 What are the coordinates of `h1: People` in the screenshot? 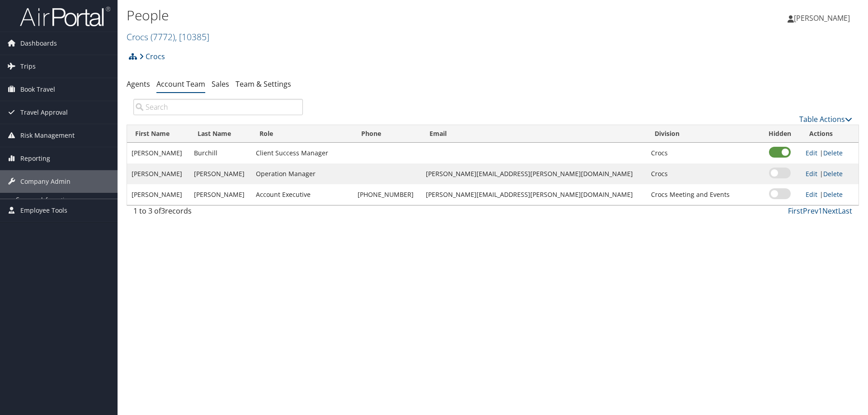 It's located at (371, 16).